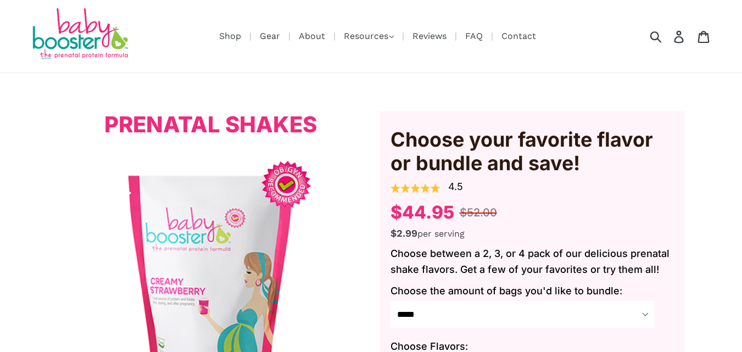  What do you see at coordinates (230, 36) in the screenshot?
I see `a: Shop` at bounding box center [230, 36].